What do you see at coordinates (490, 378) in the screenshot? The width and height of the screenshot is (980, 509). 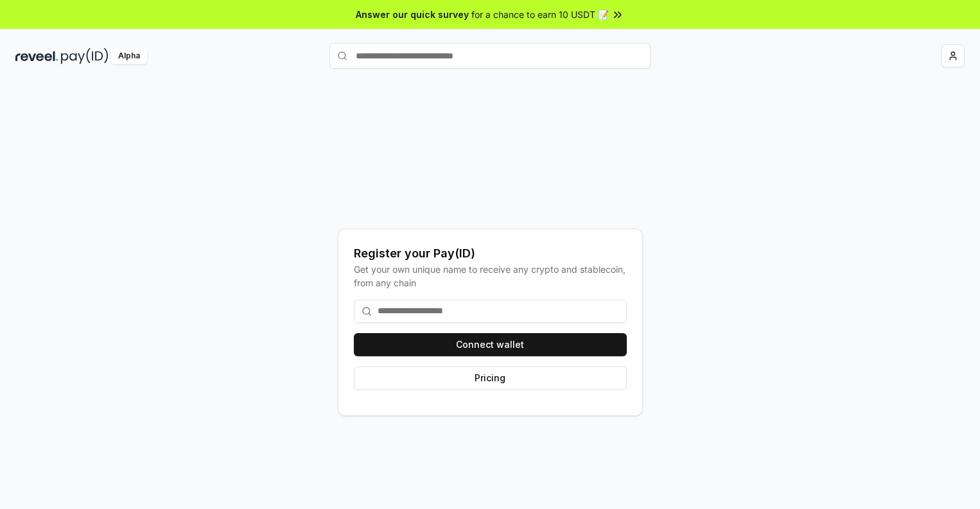 I see `button: Pricing` at bounding box center [490, 378].